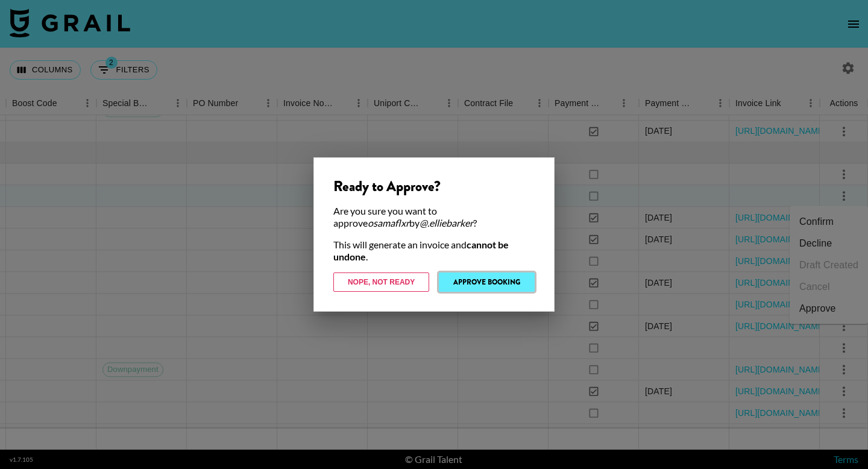 The image size is (868, 469). I want to click on strong: cannot be undone, so click(421, 250).